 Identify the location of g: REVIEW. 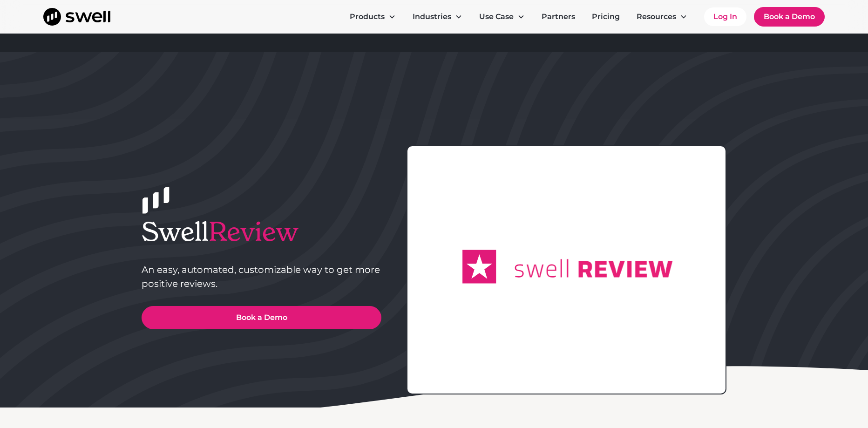
(626, 269).